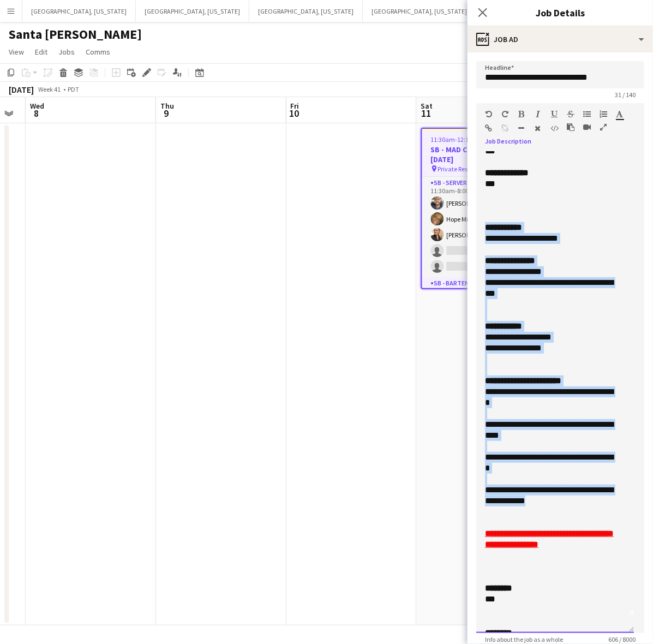 The height and width of the screenshot is (644, 653). I want to click on button: Horizontal Line, so click(521, 128).